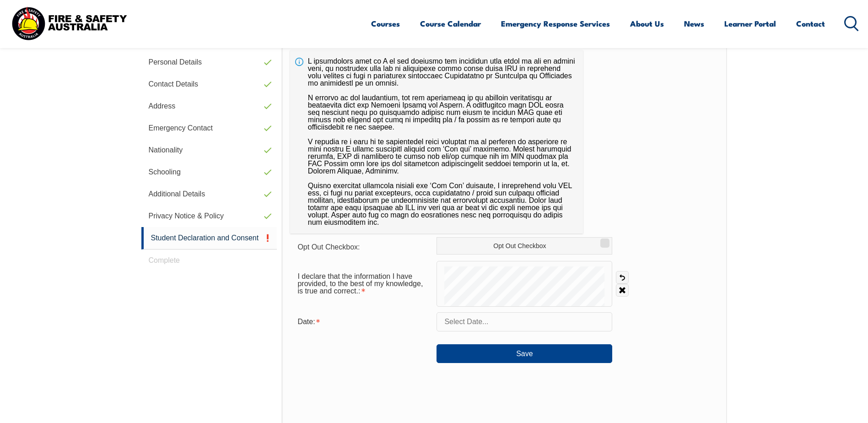  Describe the element at coordinates (329, 247) in the screenshot. I see `span: Opt Out Checkbox:` at that location.